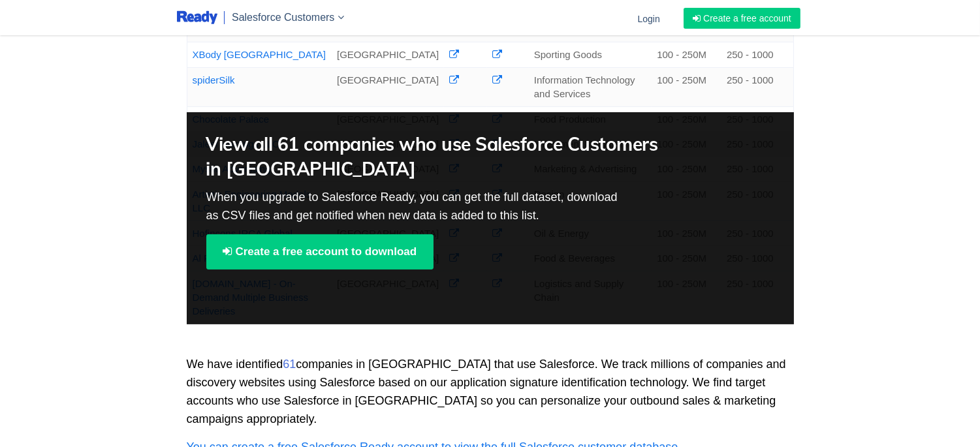 The width and height of the screenshot is (980, 447). I want to click on td: Food Production, so click(590, 119).